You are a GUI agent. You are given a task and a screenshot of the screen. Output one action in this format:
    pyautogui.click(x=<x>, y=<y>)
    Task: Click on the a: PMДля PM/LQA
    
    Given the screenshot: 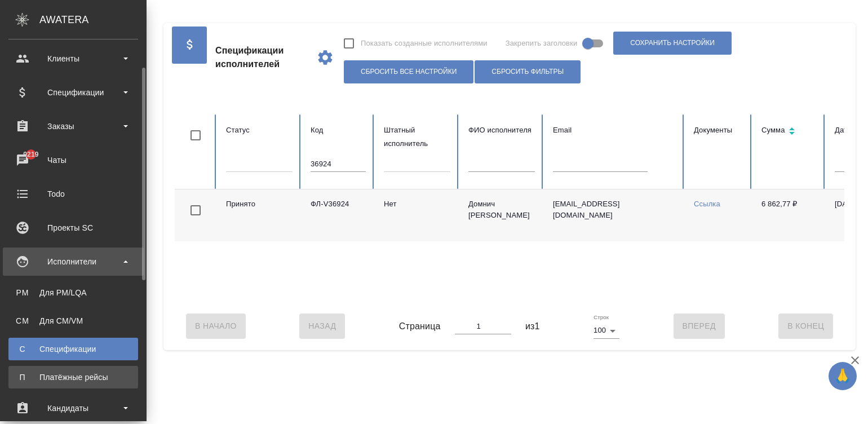 What is the action you would take?
    pyautogui.click(x=73, y=293)
    